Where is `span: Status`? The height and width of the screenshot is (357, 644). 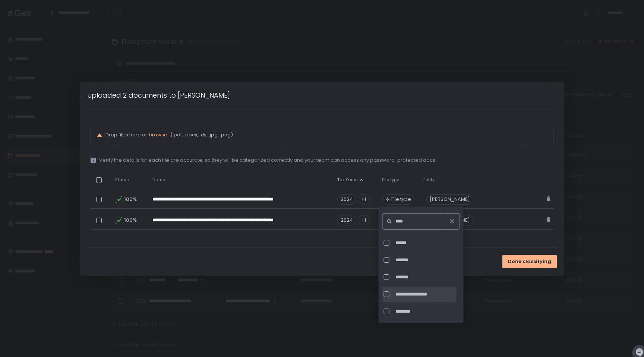
span: Status is located at coordinates (122, 179).